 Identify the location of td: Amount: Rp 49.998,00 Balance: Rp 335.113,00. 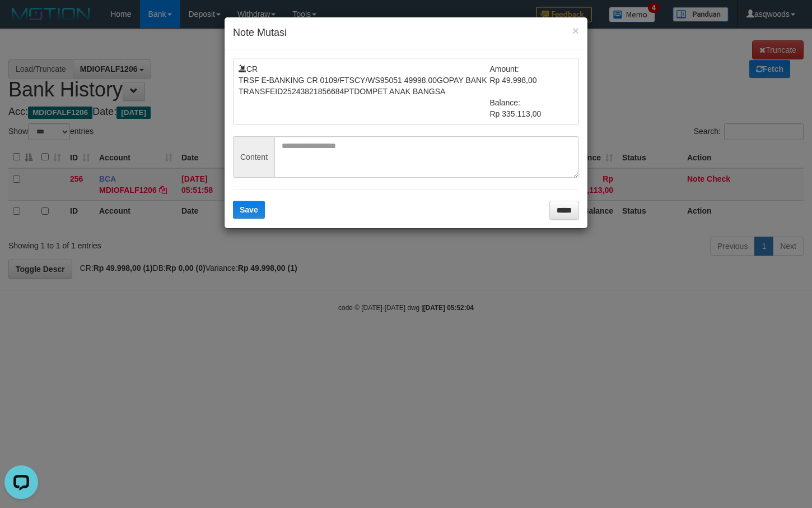
(532, 91).